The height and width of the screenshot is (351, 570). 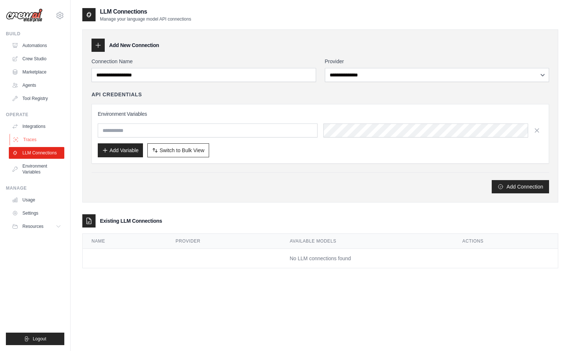 What do you see at coordinates (178, 150) in the screenshot?
I see `button: Switch to Bulk View` at bounding box center [178, 150].